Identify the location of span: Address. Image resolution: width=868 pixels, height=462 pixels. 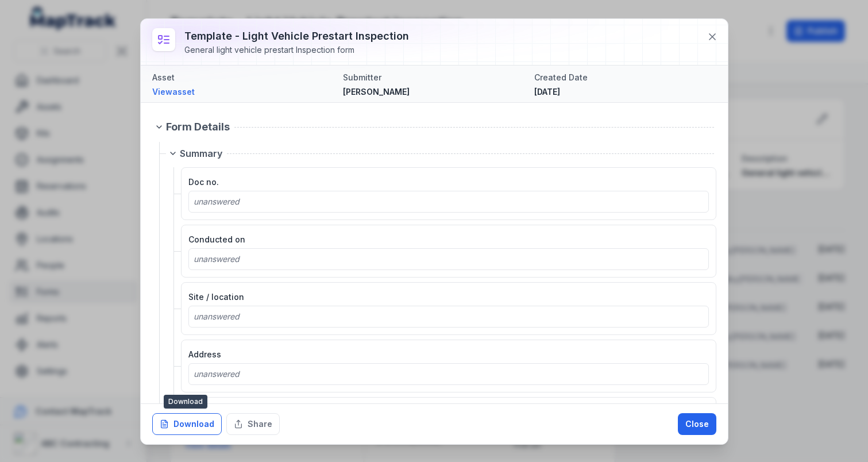
(204, 354).